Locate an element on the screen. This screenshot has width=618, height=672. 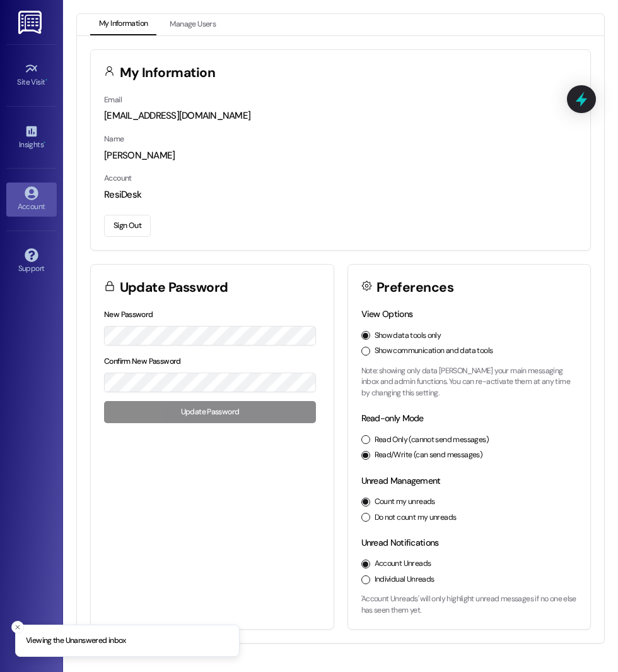
a: Support is located at coordinates (31, 261).